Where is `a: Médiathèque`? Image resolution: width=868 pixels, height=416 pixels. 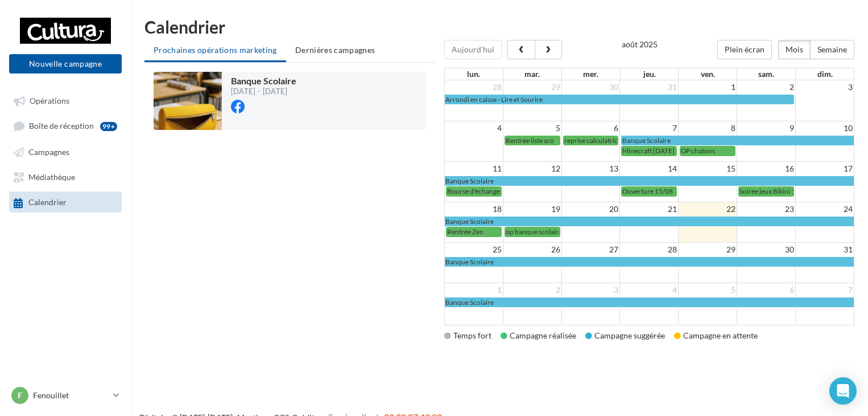 a: Médiathèque is located at coordinates (66, 177).